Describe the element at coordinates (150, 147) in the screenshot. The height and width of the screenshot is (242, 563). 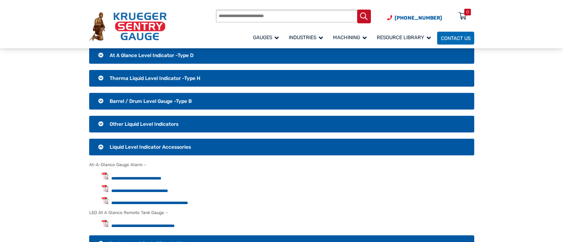
I see `span: Liquid Level Indicator Accessories` at that location.